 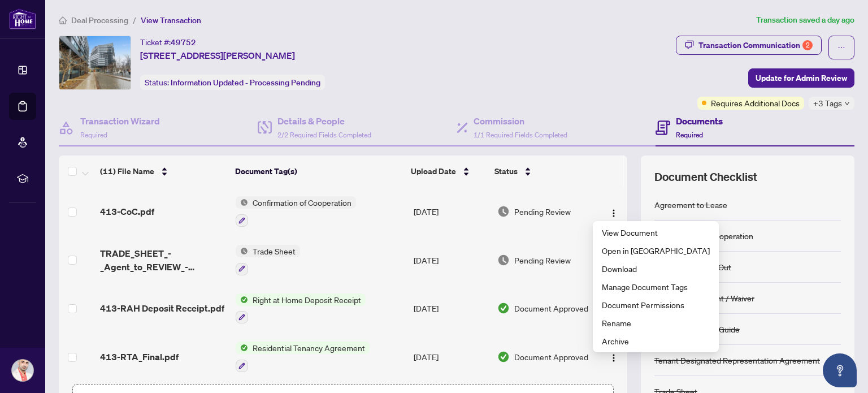 What do you see at coordinates (749, 45) in the screenshot?
I see `button: Transaction Communication2` at bounding box center [749, 45].